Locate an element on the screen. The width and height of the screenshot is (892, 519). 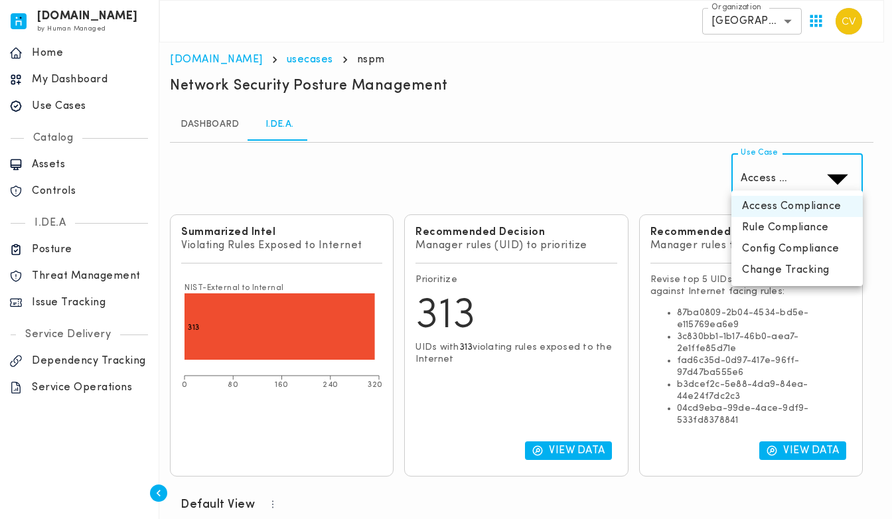
p: Manager rules (UID) to prioritize is located at coordinates (516, 246).